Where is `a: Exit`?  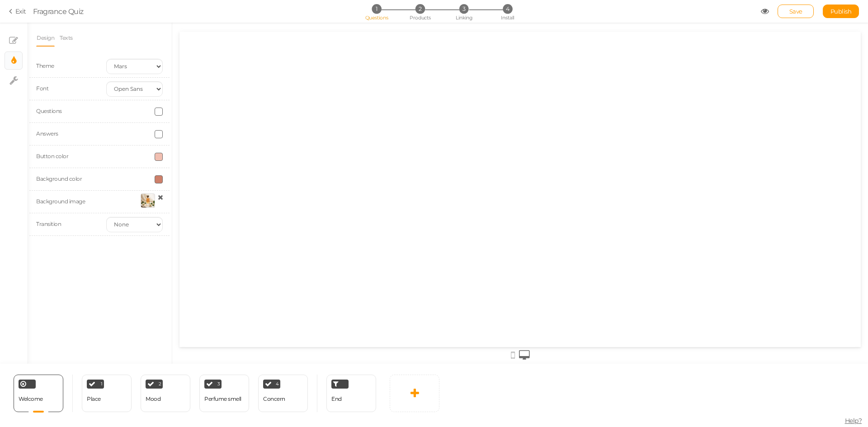 a: Exit is located at coordinates (18, 11).